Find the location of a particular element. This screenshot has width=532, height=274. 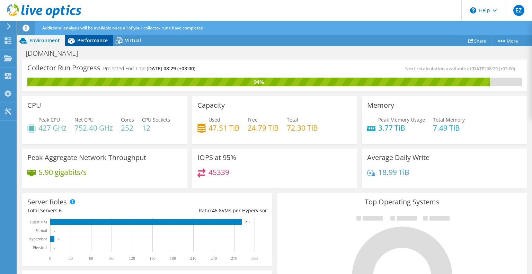

span: CPU Sockets is located at coordinates (156, 120).